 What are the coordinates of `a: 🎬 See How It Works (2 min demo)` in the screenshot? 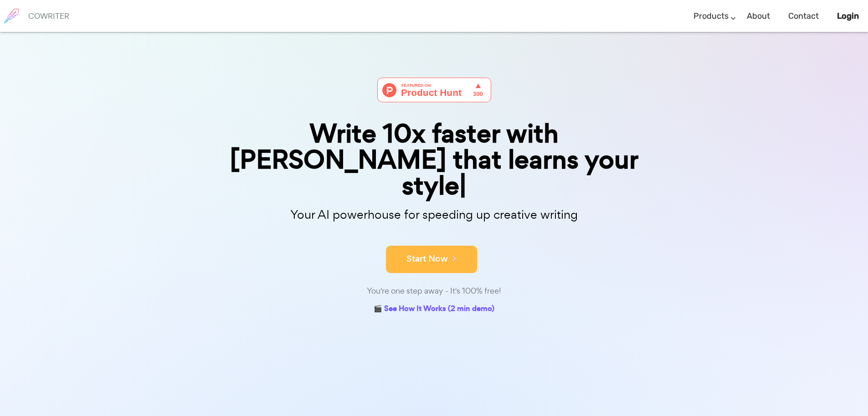 It's located at (434, 308).